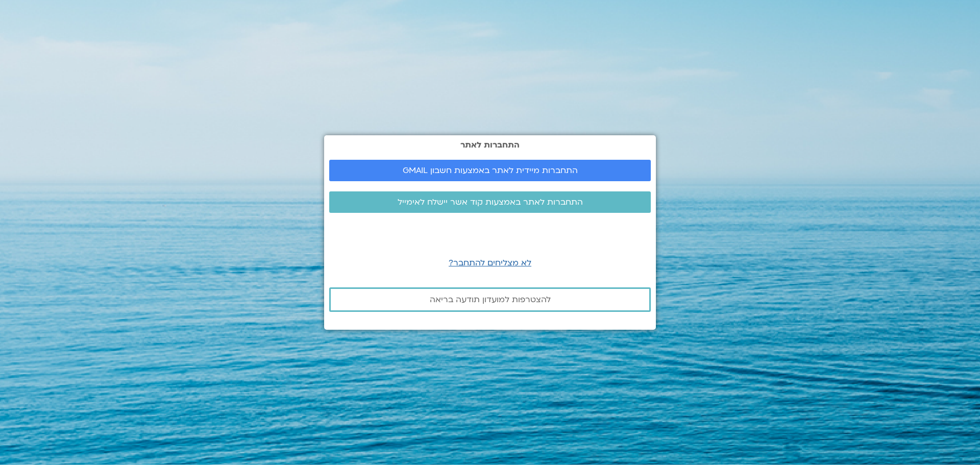 This screenshot has width=980, height=465. I want to click on span: להצטרפות למועדון תודעה בריאה, so click(490, 300).